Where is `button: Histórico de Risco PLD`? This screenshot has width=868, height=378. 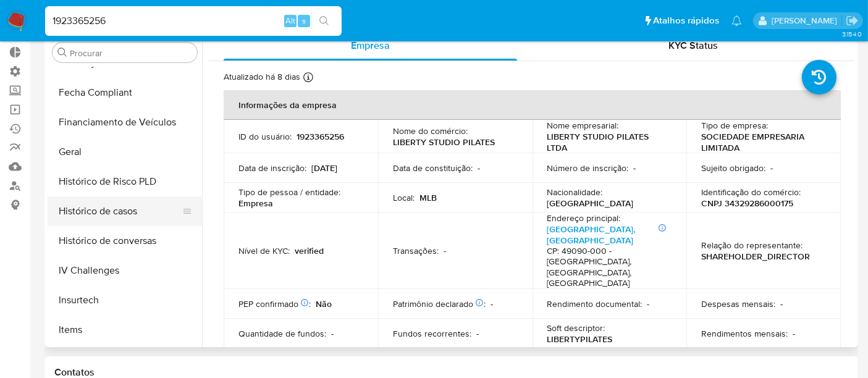 button: Histórico de Risco PLD is located at coordinates (124, 181).